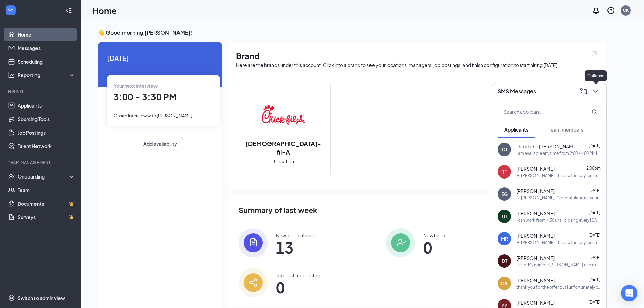 The image size is (644, 308). I want to click on svg: Settings, so click(12, 298).